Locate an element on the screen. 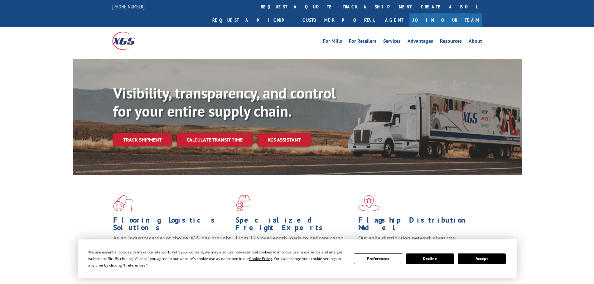  a: Resources is located at coordinates (451, 42).